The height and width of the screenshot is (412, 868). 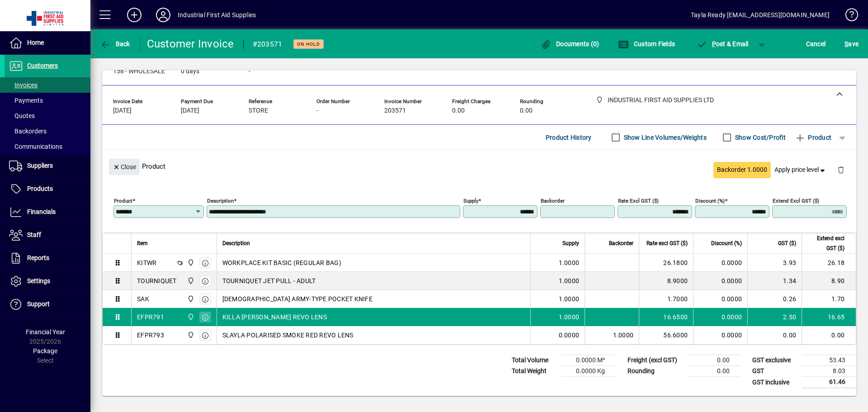 I want to click on button: Delete, so click(x=841, y=169).